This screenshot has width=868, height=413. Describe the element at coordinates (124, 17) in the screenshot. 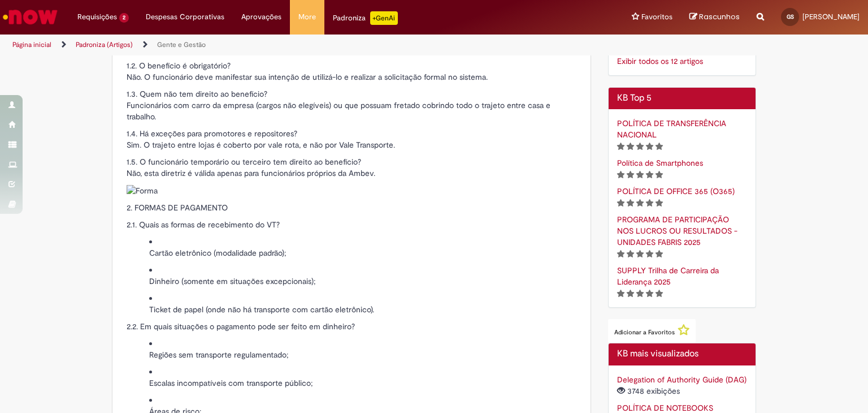

I see `span: 2` at that location.